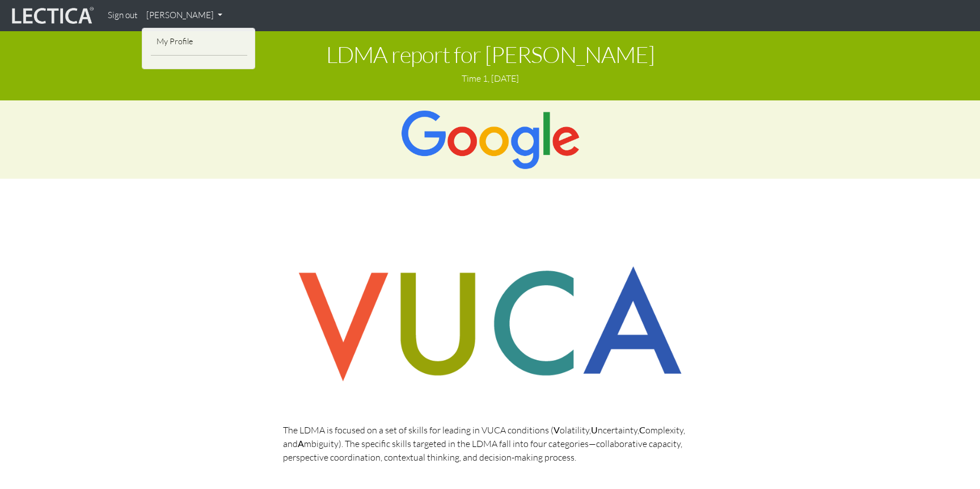 The image size is (980, 489). I want to click on strong: A, so click(301, 442).